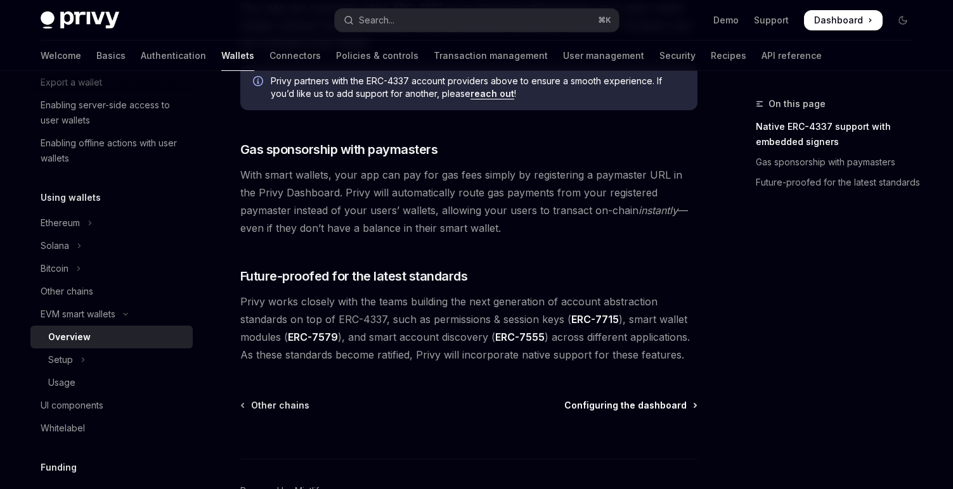 The image size is (953, 489). Describe the element at coordinates (113, 113) in the screenshot. I see `div: Enabling server-side access to user wallets` at that location.